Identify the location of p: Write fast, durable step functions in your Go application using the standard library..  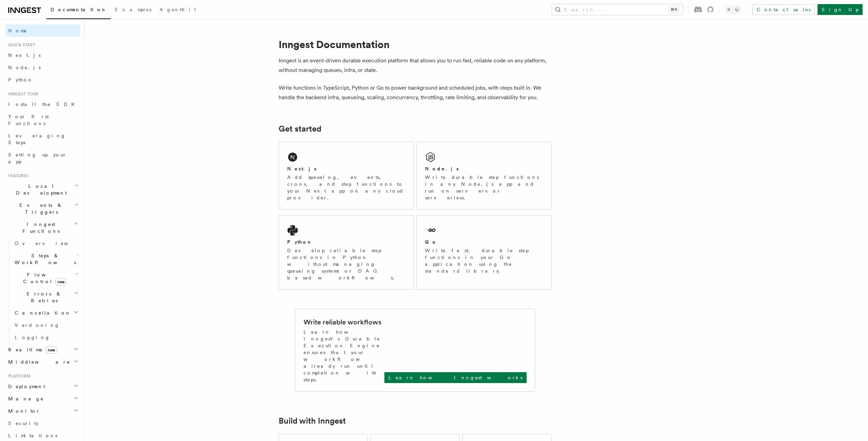
(484, 261).